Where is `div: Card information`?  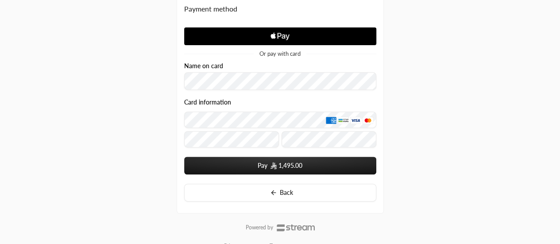 div: Card information is located at coordinates (280, 124).